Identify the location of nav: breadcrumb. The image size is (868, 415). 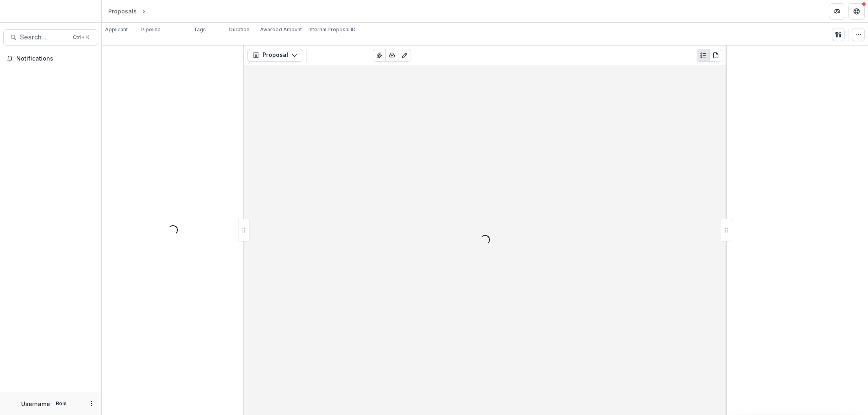
(143, 11).